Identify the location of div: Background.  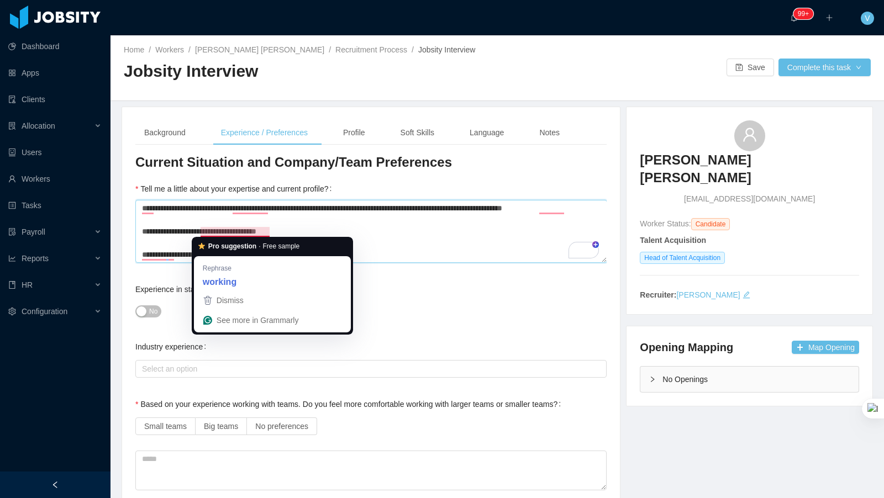
(165, 133).